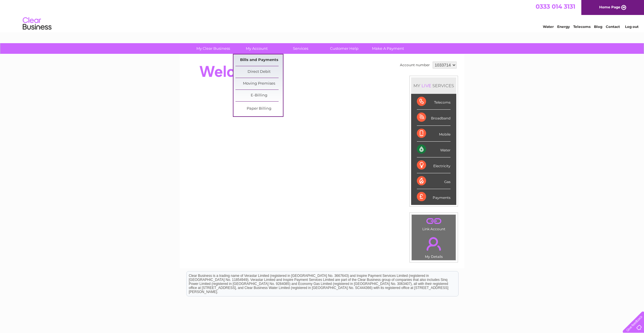  Describe the element at coordinates (434, 246) in the screenshot. I see `td: My Details` at that location.